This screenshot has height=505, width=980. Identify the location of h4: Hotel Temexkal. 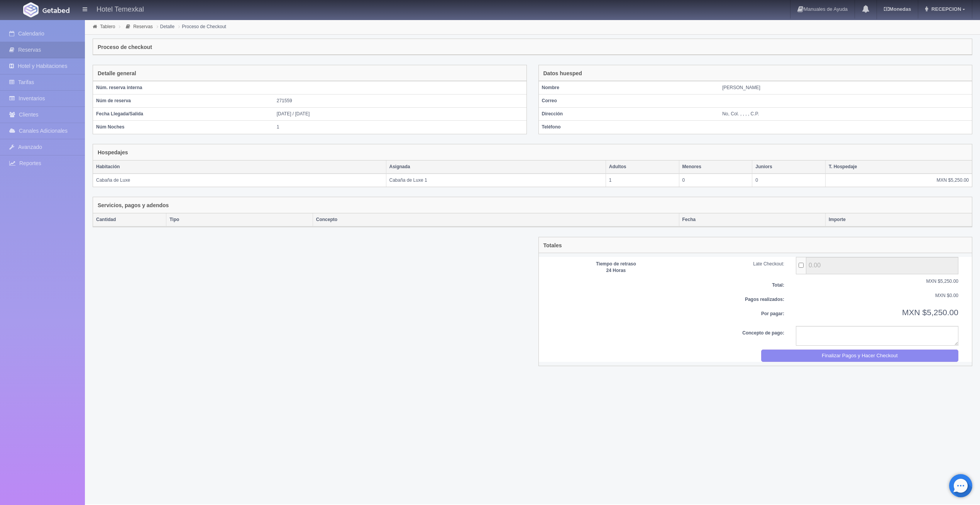
(120, 9).